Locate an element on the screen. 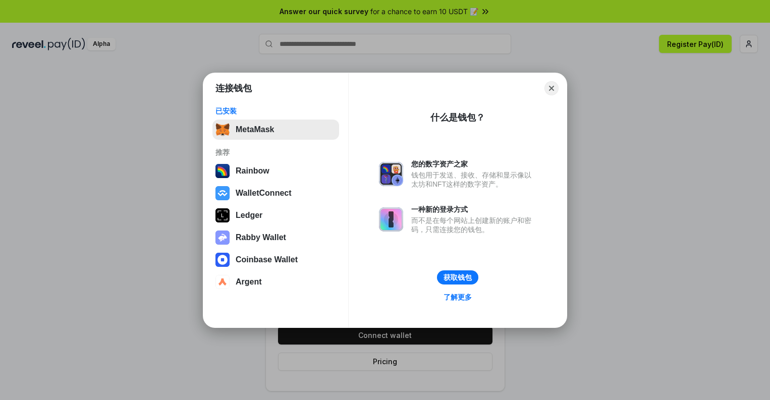 The image size is (770, 400). div: 推荐 is located at coordinates (276, 152).